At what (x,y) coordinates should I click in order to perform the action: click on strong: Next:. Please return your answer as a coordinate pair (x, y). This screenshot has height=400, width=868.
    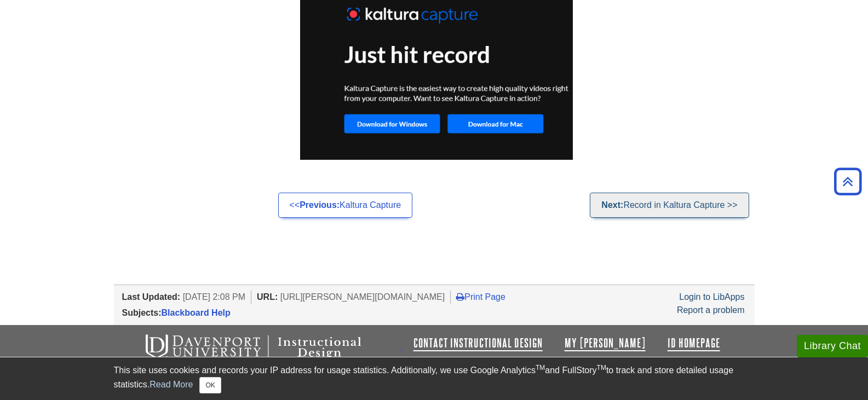
    Looking at the image, I should click on (612, 205).